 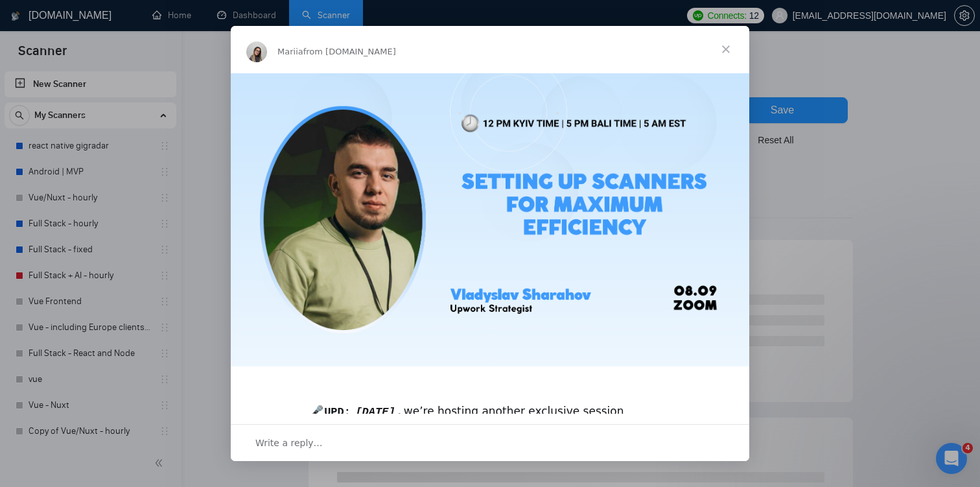 What do you see at coordinates (726, 50) in the screenshot?
I see `span: Close` at bounding box center [726, 50].